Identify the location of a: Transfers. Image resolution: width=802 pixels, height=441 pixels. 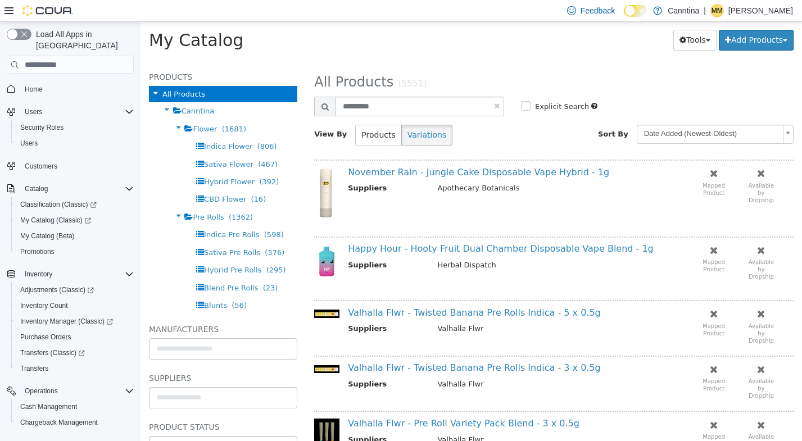
(34, 369).